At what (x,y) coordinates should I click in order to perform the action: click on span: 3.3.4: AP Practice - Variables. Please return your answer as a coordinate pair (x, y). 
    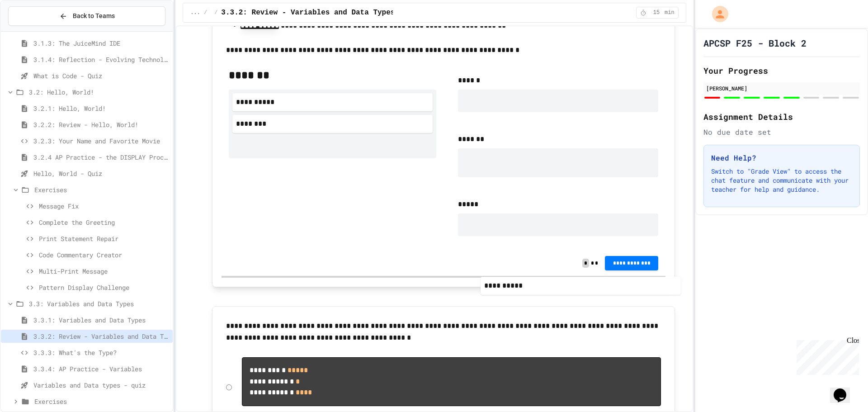
    Looking at the image, I should click on (102, 369).